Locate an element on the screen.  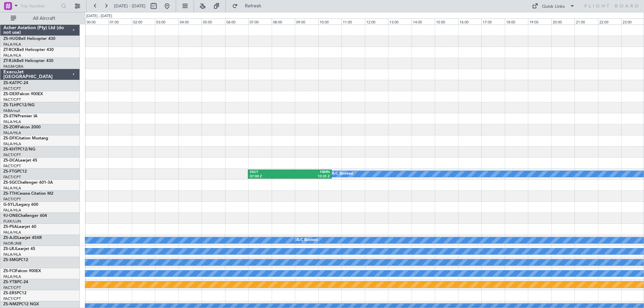
span: ZS-LRJ is located at coordinates (9, 249).